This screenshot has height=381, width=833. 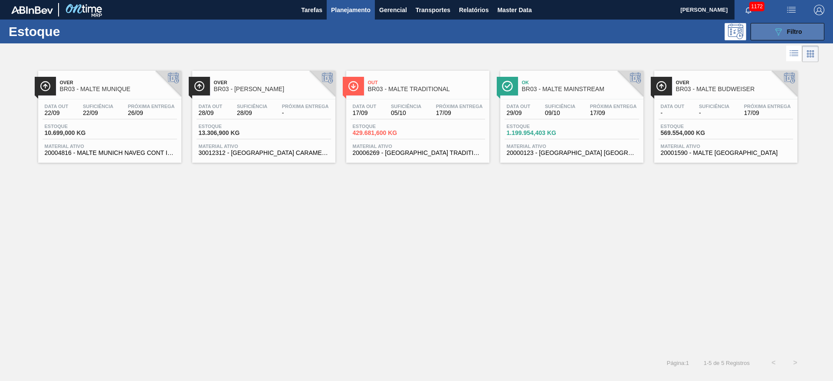 What do you see at coordinates (383, 133) in the screenshot?
I see `span: 429.681,600 KG` at bounding box center [383, 133].